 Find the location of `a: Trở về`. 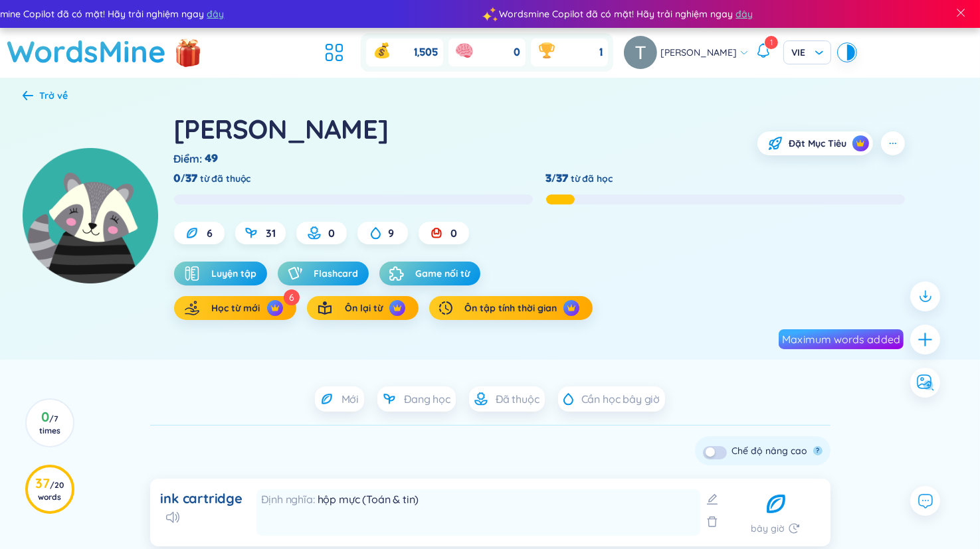

a: Trở về is located at coordinates (45, 97).